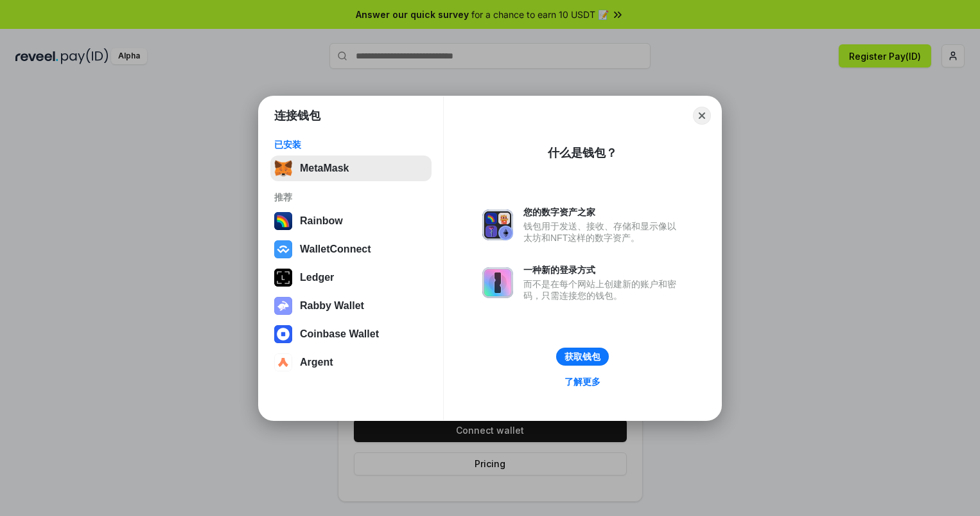  Describe the element at coordinates (582, 357) in the screenshot. I see `div: 获取钱包` at that location.